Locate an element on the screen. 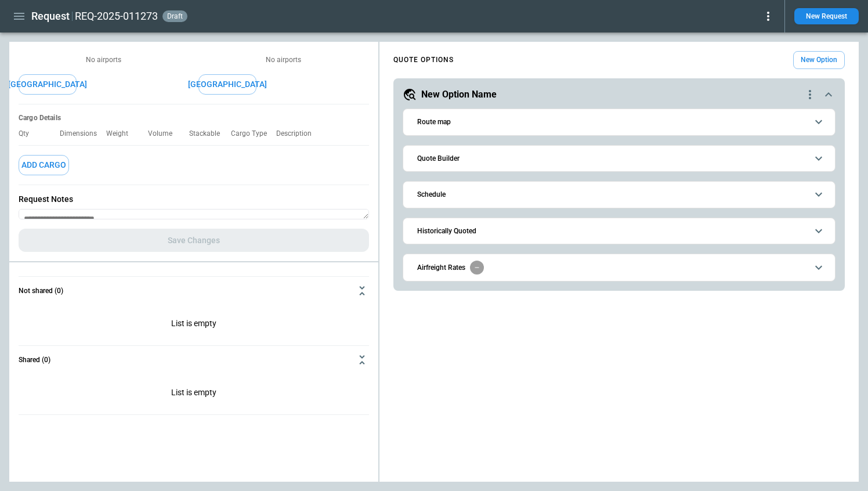 This screenshot has width=868, height=491. h6: Quote Builder is located at coordinates (438, 158).